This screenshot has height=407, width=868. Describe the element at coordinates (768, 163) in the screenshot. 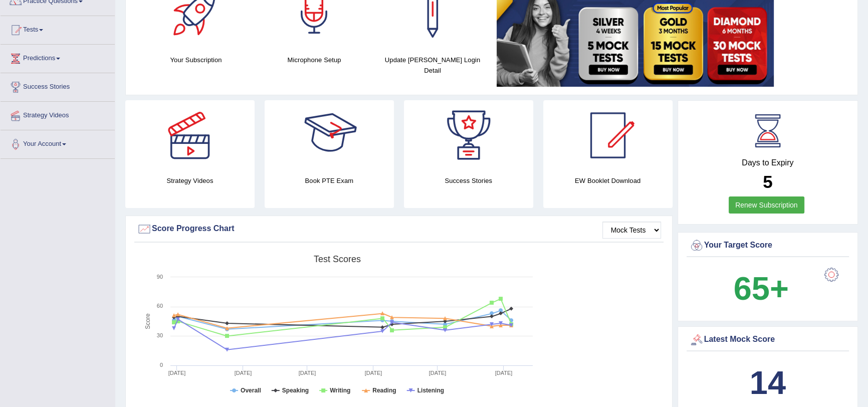

I see `h4: Days to Expiry` at that location.